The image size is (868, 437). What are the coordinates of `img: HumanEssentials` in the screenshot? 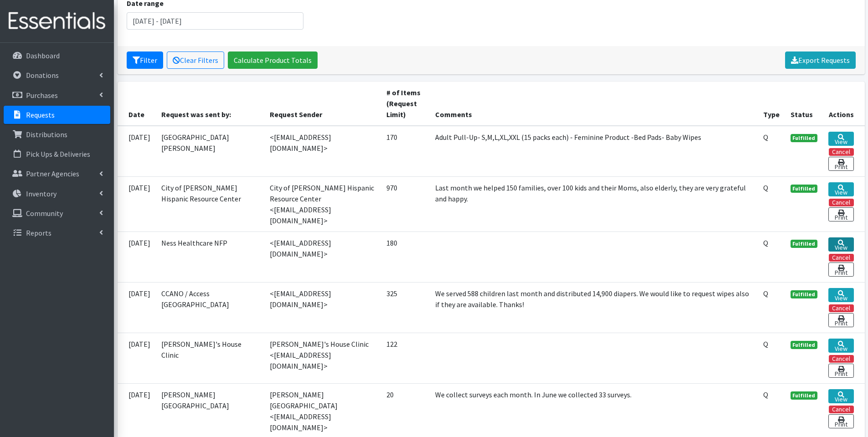 It's located at (57, 21).